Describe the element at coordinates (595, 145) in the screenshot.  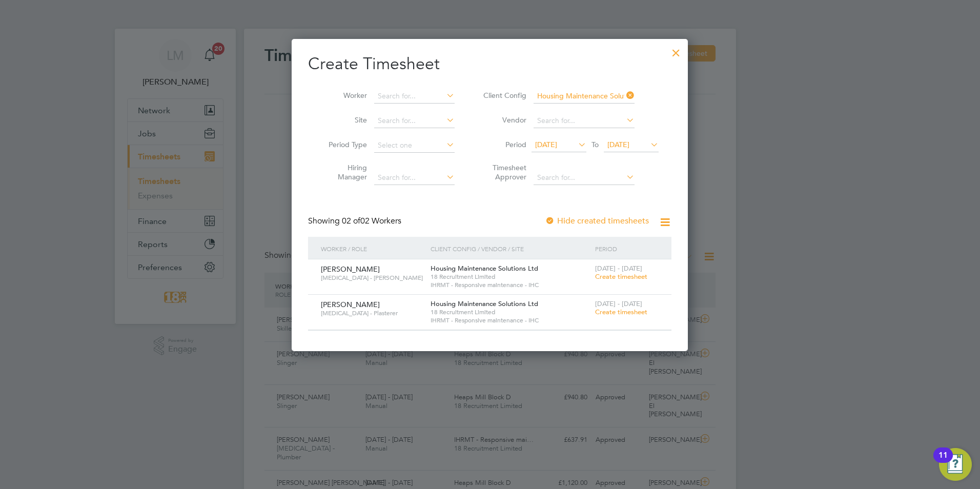
I see `span: To` at that location.